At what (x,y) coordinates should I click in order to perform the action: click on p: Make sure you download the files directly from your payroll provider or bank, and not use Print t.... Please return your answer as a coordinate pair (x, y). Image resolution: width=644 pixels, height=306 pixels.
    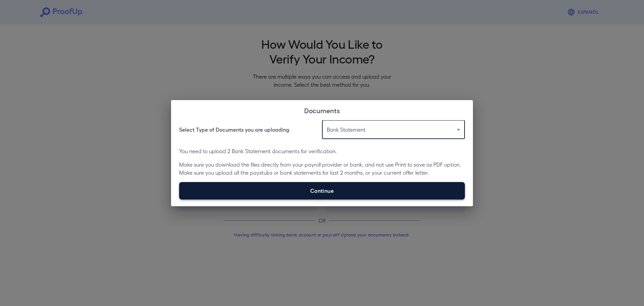
    Looking at the image, I should click on (322, 169).